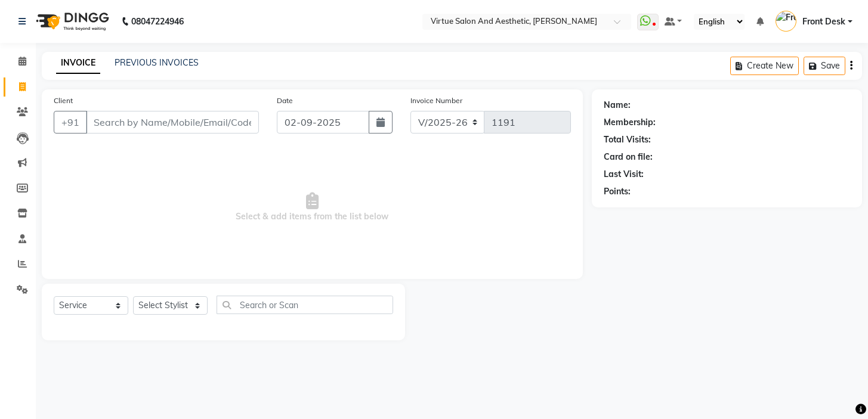 The height and width of the screenshot is (419, 868). What do you see at coordinates (786, 21) in the screenshot?
I see `img: Front Desk` at bounding box center [786, 21].